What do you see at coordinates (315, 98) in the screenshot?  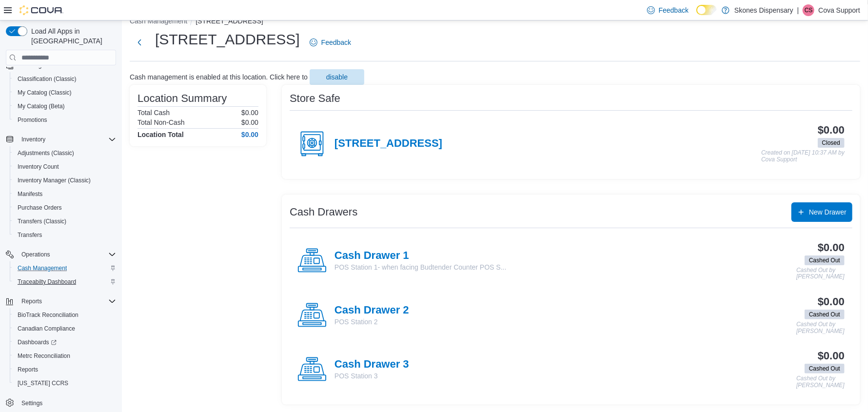 I see `h3: Store Safe` at bounding box center [315, 98].